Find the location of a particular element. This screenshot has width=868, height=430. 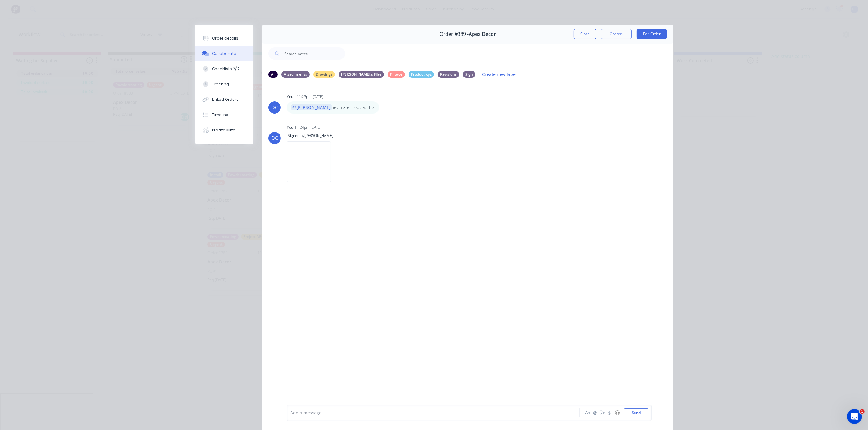

div: Collaborate is located at coordinates (224, 54).